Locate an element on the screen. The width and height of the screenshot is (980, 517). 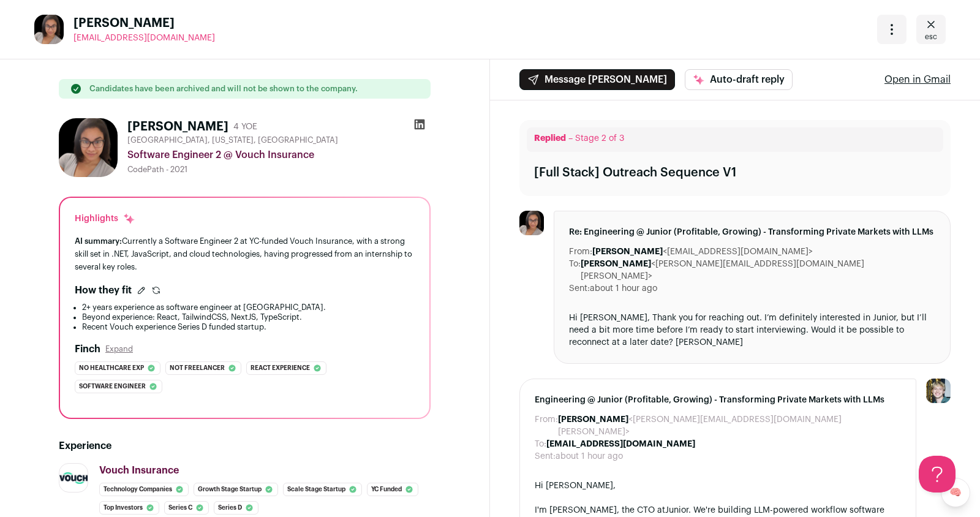
span: Replied is located at coordinates (550, 138).